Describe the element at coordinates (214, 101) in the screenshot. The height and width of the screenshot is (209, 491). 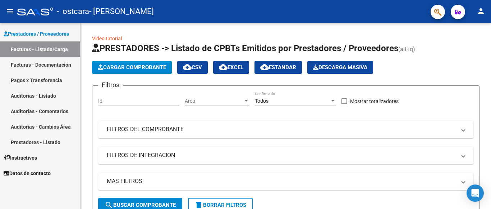
I see `span: Area` at that location.